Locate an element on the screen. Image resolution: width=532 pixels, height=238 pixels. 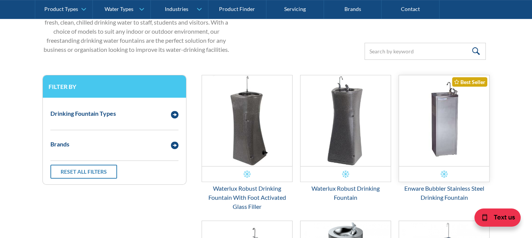
div: Industries is located at coordinates (177, 9).